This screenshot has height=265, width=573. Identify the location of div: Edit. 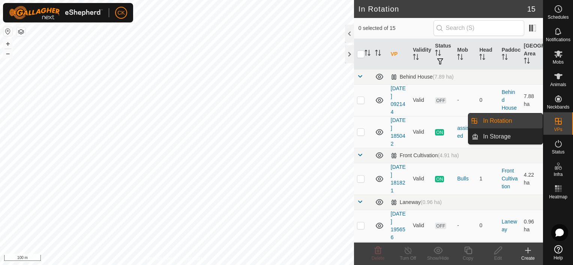
(498, 259).